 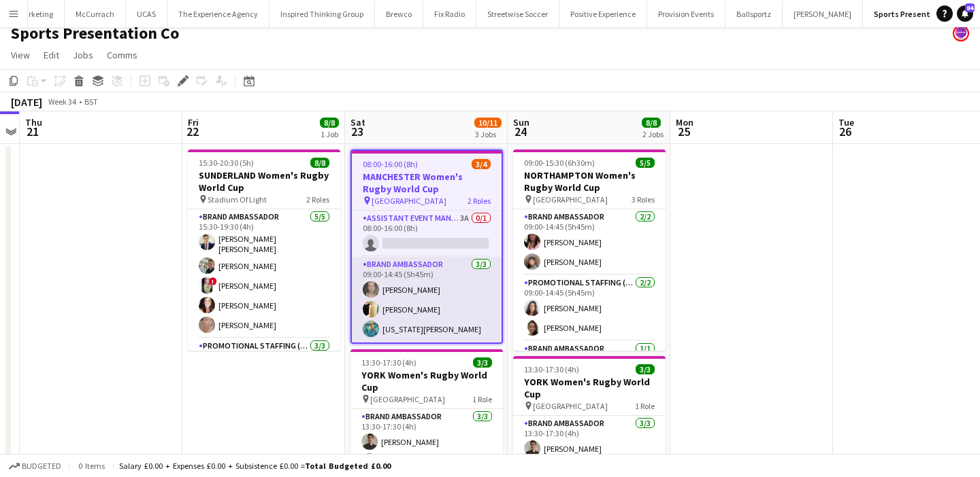 What do you see at coordinates (254, 466) in the screenshot?
I see `div: Salary £0.00 + Expenses £0.00 + Subsistence £0.00 =` at bounding box center [254, 466].